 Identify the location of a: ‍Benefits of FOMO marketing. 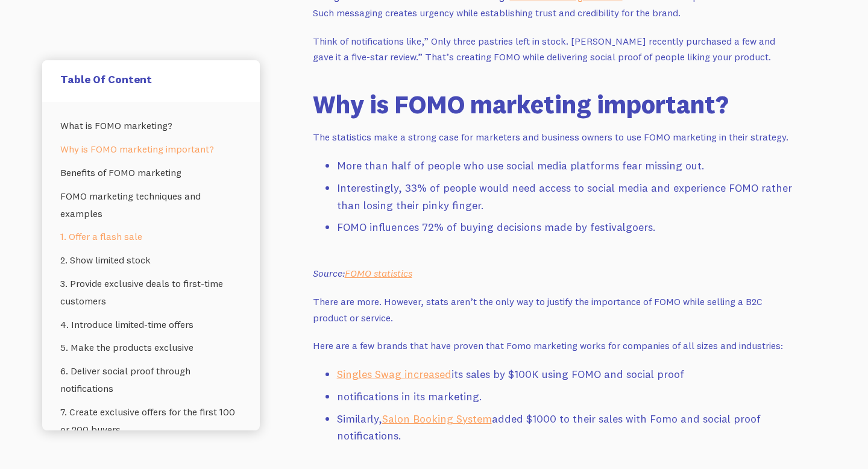
(151, 172).